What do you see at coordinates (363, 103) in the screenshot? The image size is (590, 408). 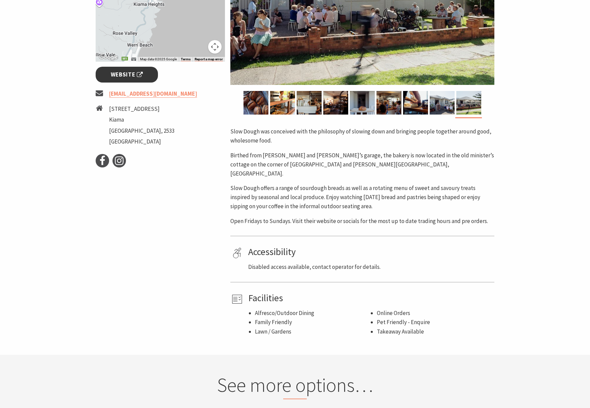 I see `img: Sour Dough Loaf` at bounding box center [363, 103].